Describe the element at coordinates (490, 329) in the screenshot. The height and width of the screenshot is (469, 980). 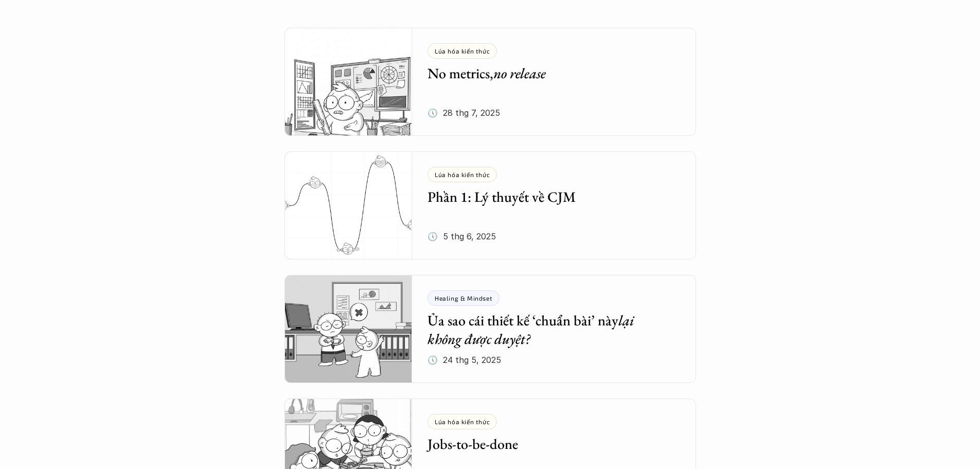
I see `a: Healing & MindsetỦa sao cái thiết kế ‘chuẩn bài’ nàylại không được duyệt?🕔 24 thg 5, 2025` at that location.